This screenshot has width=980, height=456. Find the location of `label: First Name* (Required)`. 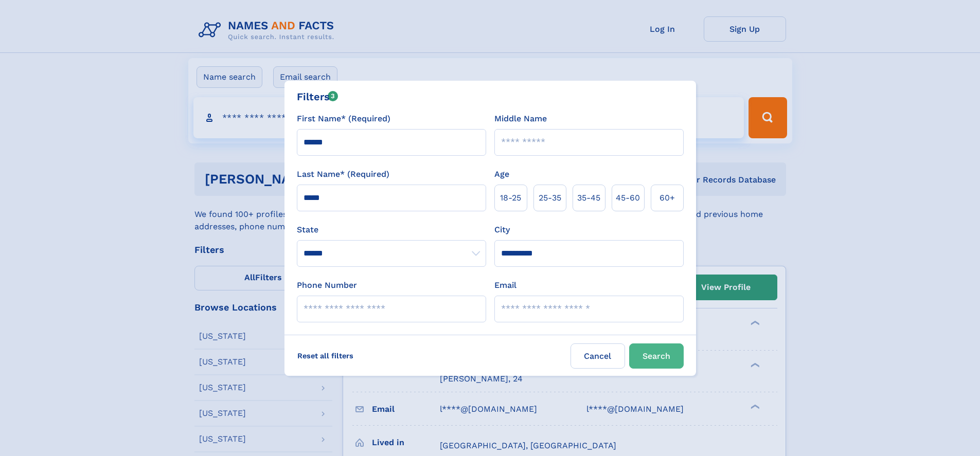

label: First Name* (Required) is located at coordinates (343, 119).